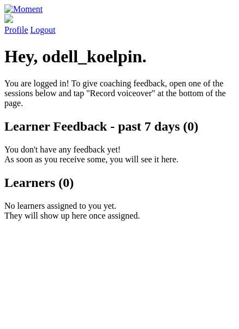  I want to click on p: You don't have any feedback yet! As soon as you receive some, you will see it here., so click(120, 155).